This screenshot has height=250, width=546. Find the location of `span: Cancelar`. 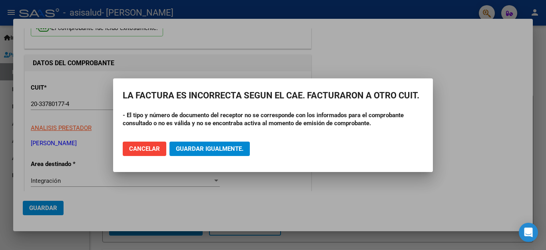

span: Cancelar is located at coordinates (144, 149).